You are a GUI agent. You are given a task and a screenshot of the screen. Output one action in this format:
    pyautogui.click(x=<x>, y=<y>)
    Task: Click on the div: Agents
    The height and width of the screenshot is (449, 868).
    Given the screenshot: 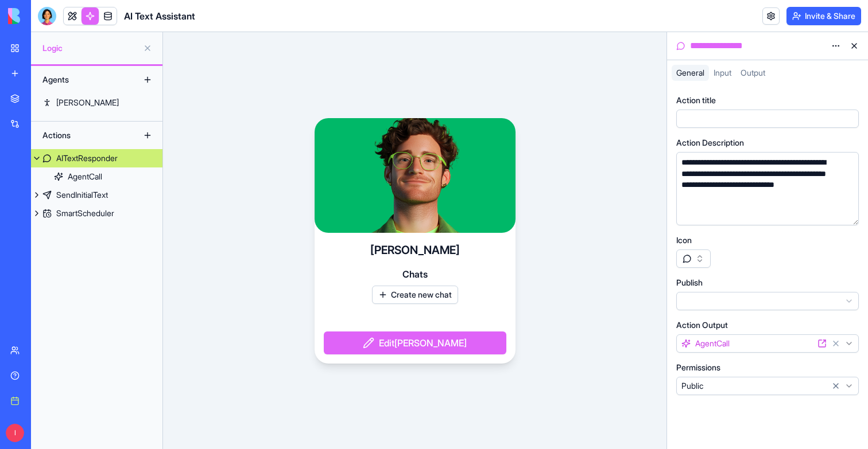 What is the action you would take?
    pyautogui.click(x=83, y=80)
    